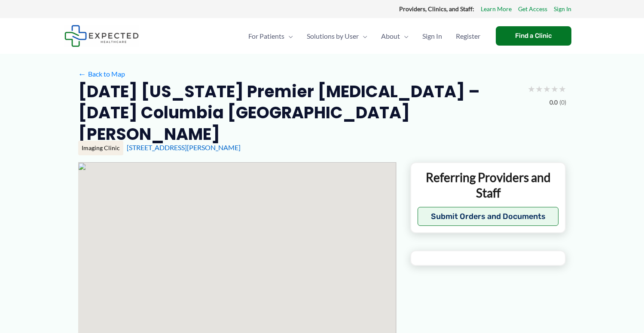 This screenshot has width=644, height=333. Describe the element at coordinates (333, 36) in the screenshot. I see `span: Solutions by User` at that location.